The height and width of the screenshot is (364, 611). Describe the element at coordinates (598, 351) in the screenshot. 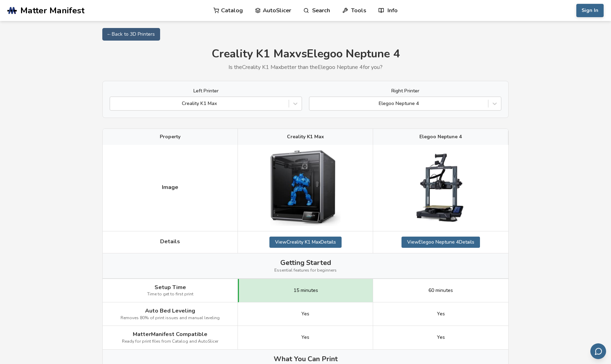

I see `button: Send feedback via email` at that location.